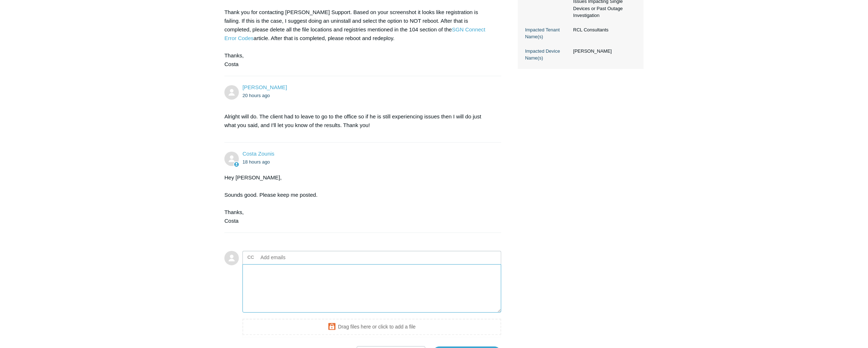  Describe the element at coordinates (256, 162) in the screenshot. I see `time: 09/08/2025, 15:00` at that location.